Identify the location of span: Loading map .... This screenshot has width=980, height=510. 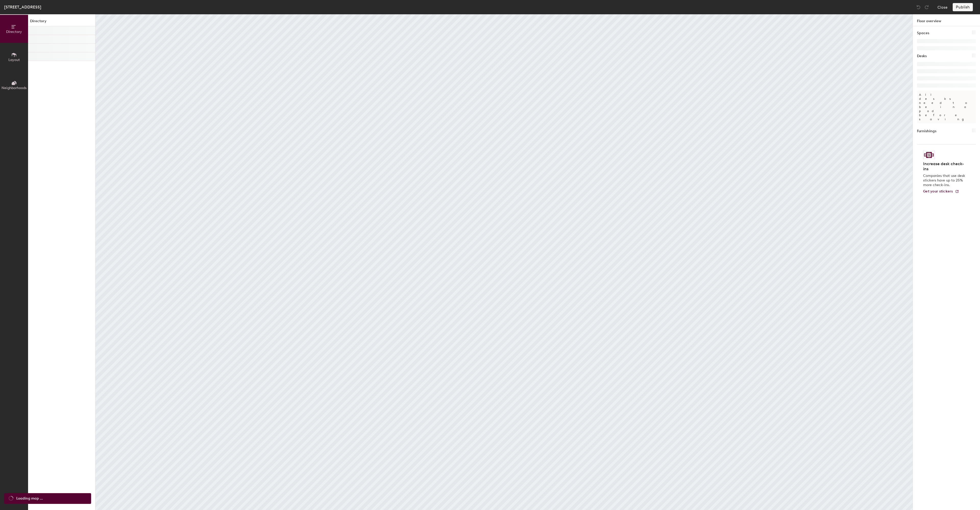
(29, 499).